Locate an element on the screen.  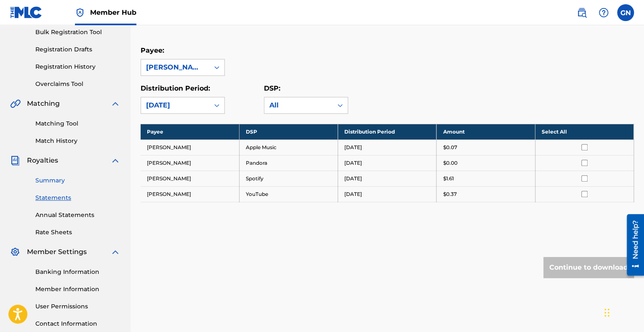
a: Rate Sheets is located at coordinates (78, 232).